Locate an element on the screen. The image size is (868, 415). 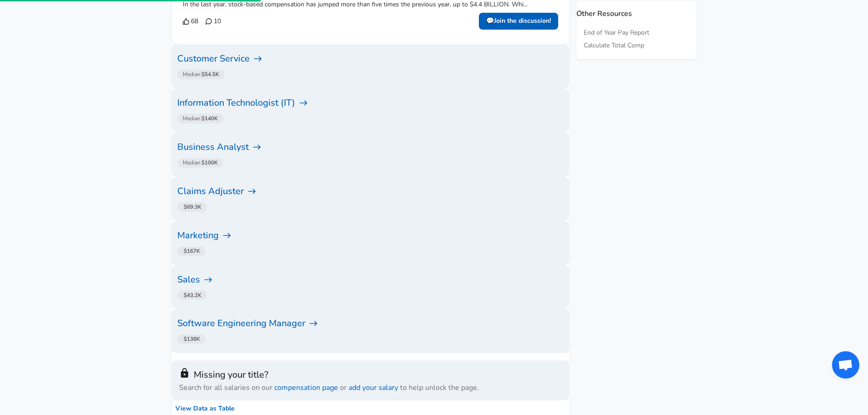
a: Sales $43.2K is located at coordinates (370, 288).